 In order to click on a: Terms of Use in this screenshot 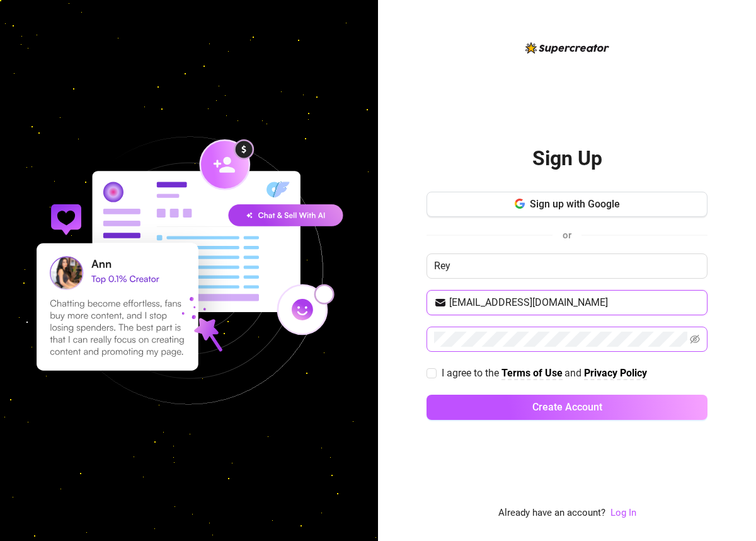, I will do `click(532, 373)`.